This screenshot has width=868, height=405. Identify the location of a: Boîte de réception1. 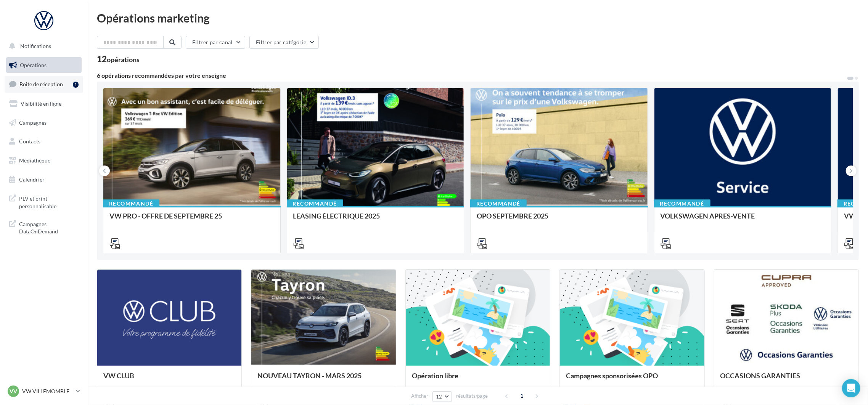
(44, 84).